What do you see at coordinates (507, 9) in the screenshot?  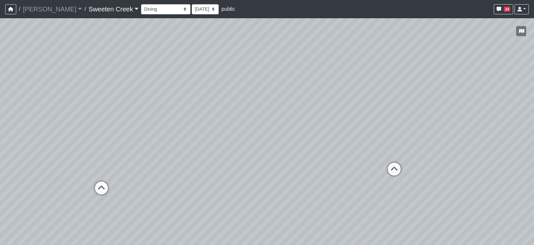 I see `span: 24` at bounding box center [507, 9].